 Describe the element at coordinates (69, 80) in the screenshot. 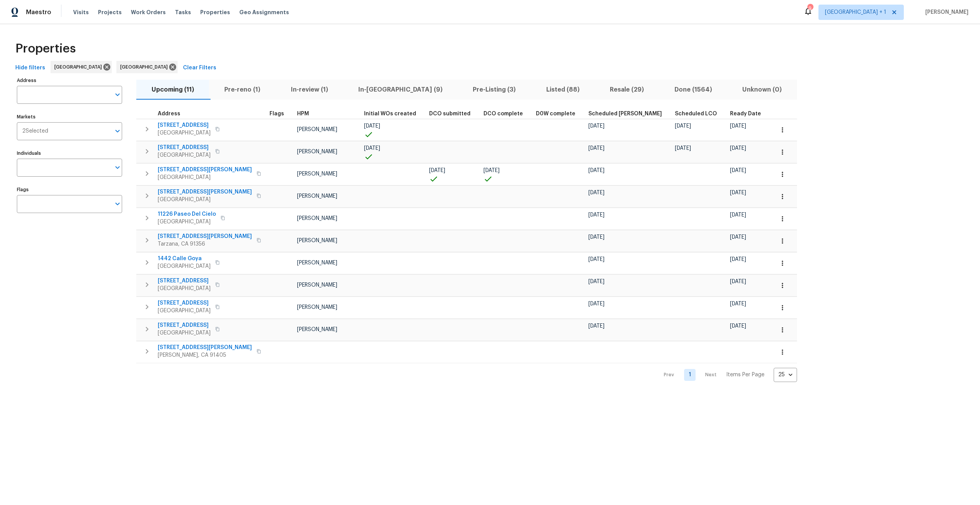

I see `label: Address` at that location.